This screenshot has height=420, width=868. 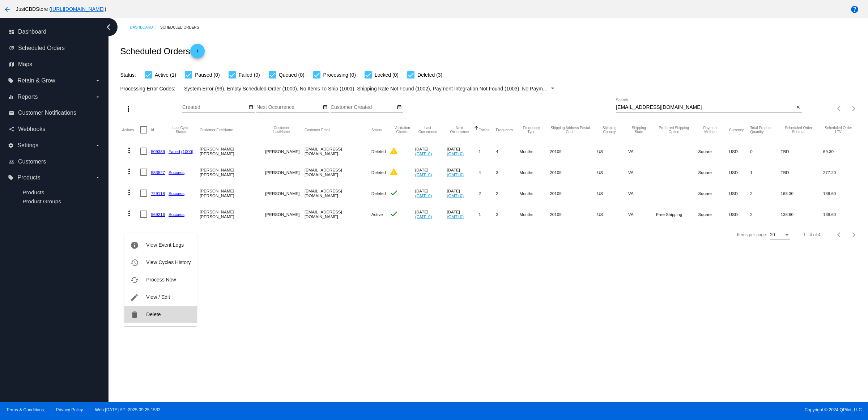 What do you see at coordinates (135, 297) in the screenshot?
I see `mat-icon: edit` at bounding box center [135, 297].